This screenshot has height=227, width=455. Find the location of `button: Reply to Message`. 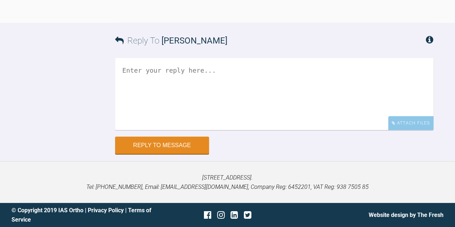

button: Reply to Message is located at coordinates (162, 145).